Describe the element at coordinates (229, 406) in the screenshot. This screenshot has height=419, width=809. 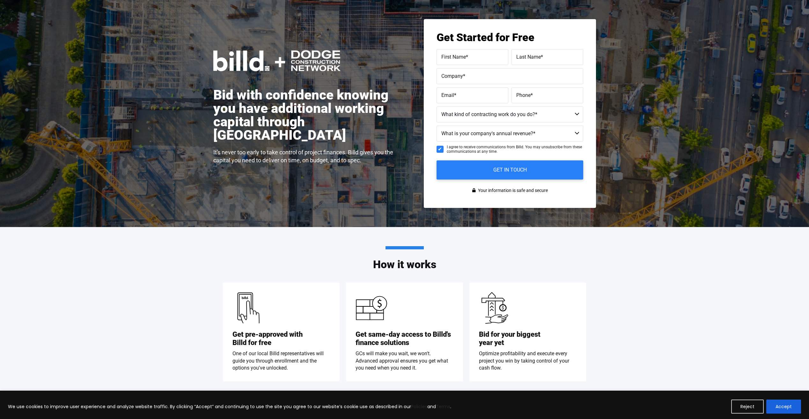
I see `p: We use cookies to improve user experience and analyze website traffic. By clicking “Accept” and c...` at that location.